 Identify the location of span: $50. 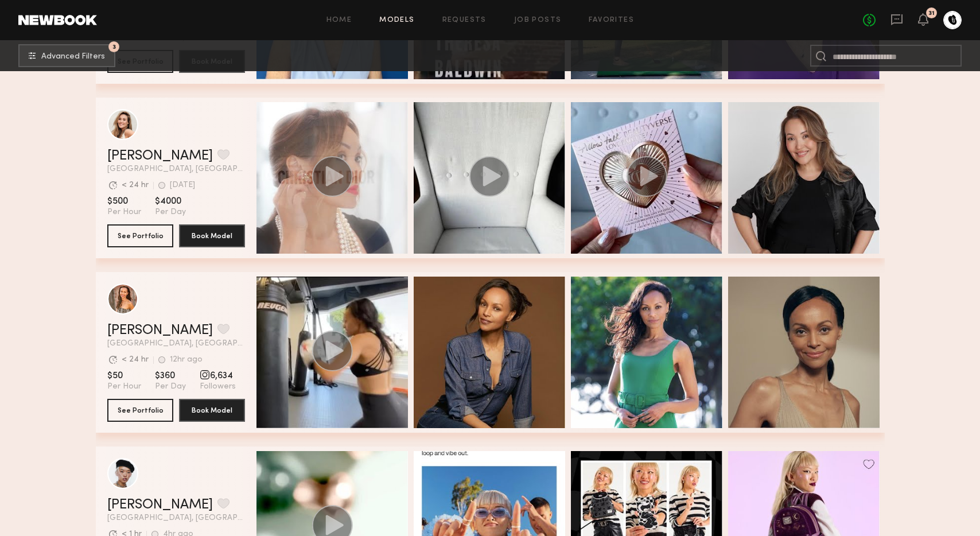
(124, 376).